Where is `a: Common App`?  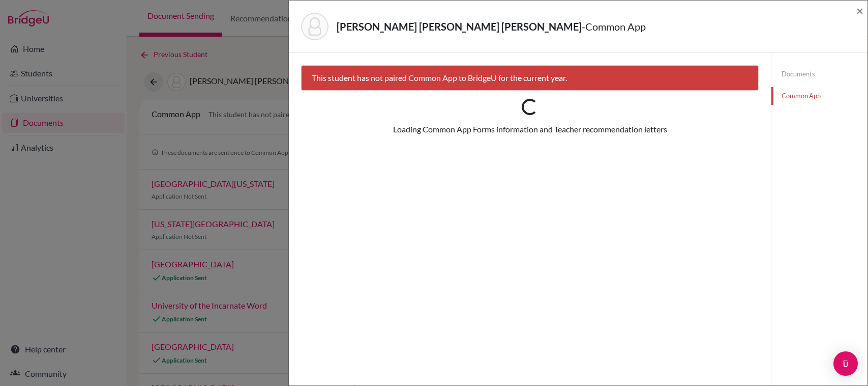 a: Common App is located at coordinates (819, 96).